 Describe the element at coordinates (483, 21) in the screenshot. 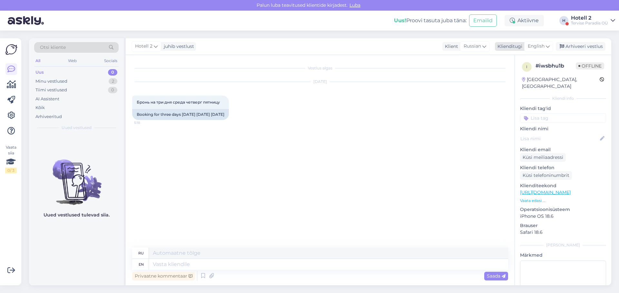

I see `button: Emailid` at that location.